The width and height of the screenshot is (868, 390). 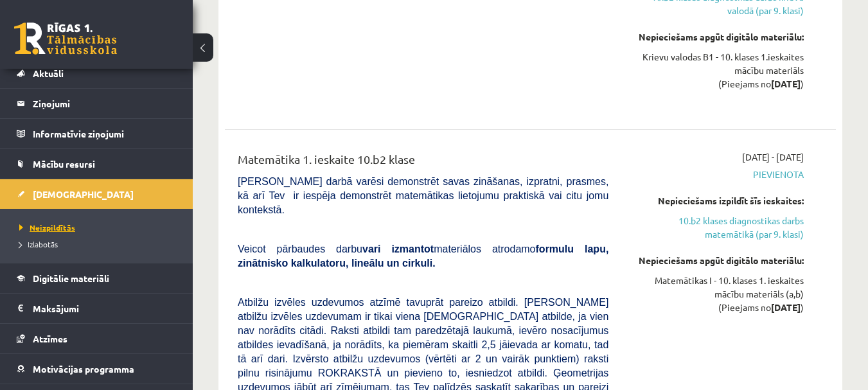 I want to click on a: 10.b2 klases diagnostikas darbs matemātikā (par 9. klasi), so click(x=716, y=228).